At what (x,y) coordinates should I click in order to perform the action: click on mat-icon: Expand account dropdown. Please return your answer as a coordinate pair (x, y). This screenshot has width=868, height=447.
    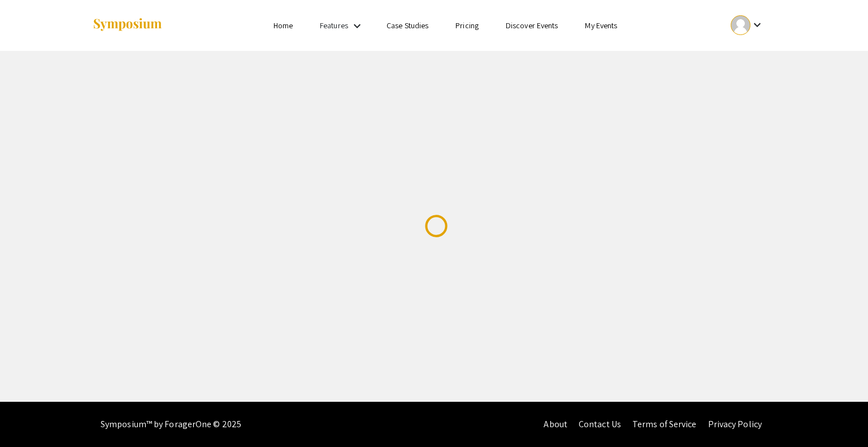
    Looking at the image, I should click on (758, 25).